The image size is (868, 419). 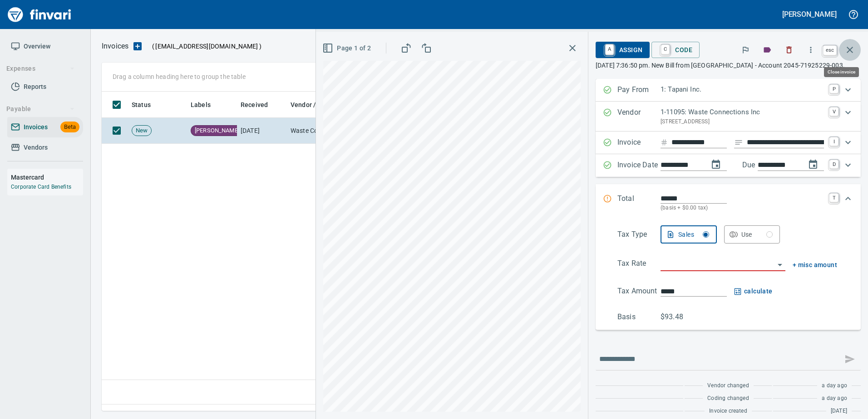 What do you see at coordinates (40, 109) in the screenshot?
I see `span: Payable` at bounding box center [40, 109].